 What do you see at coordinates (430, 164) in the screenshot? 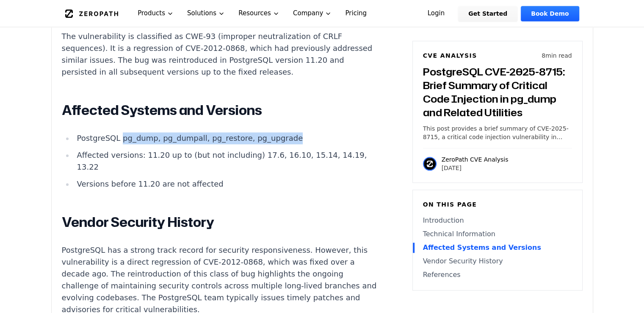
I see `img: ZeroPath CVE Analysis` at bounding box center [430, 164].